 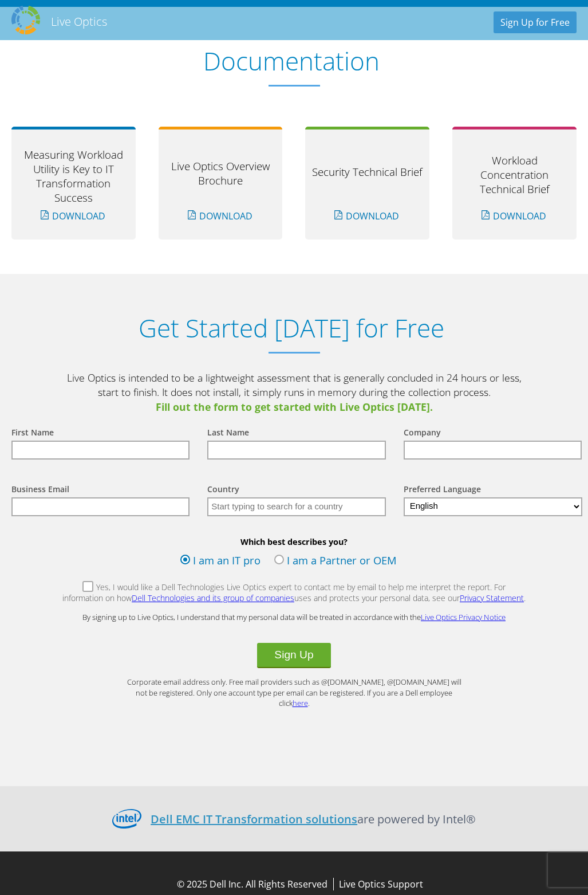 What do you see at coordinates (294, 617) in the screenshot?
I see `p: By signing up to Live Optics, I understand that my personal data will be treated in accordance wi...` at bounding box center [294, 617].